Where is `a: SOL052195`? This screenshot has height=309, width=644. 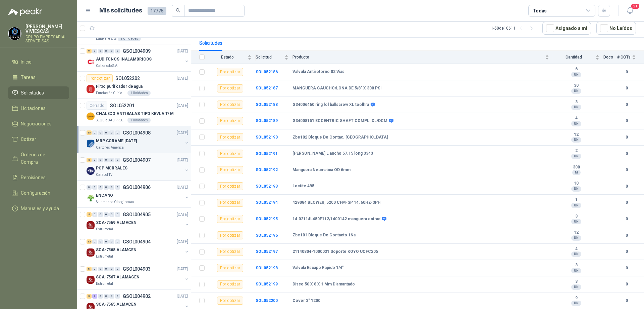
a: SOL052195 is located at coordinates (266, 219).